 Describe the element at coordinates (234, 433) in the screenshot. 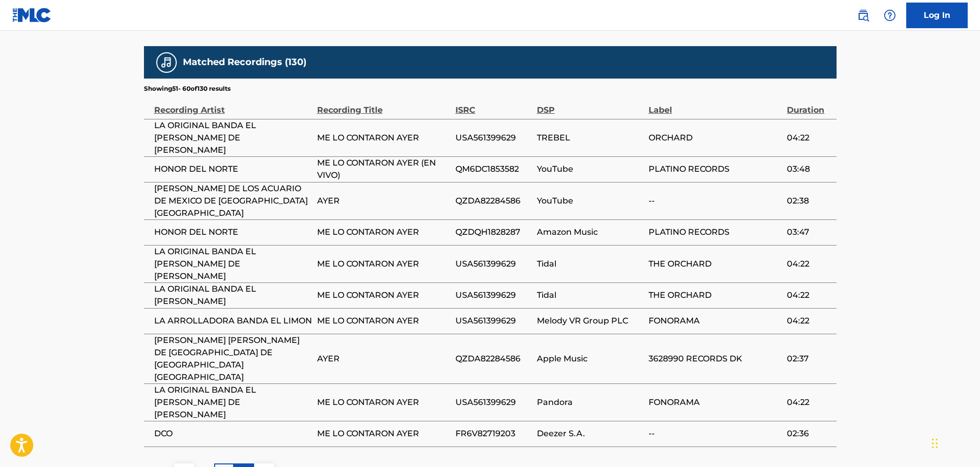

I see `span: DCO` at that location.